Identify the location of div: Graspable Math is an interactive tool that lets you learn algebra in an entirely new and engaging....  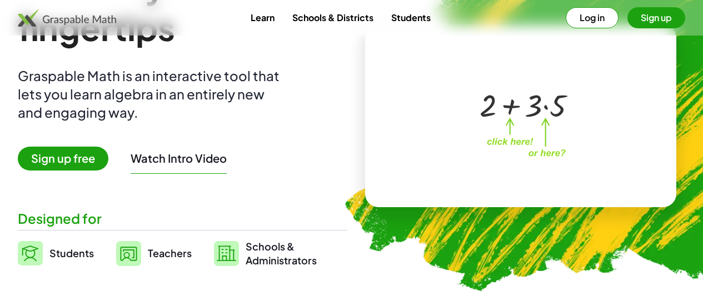
(151, 94).